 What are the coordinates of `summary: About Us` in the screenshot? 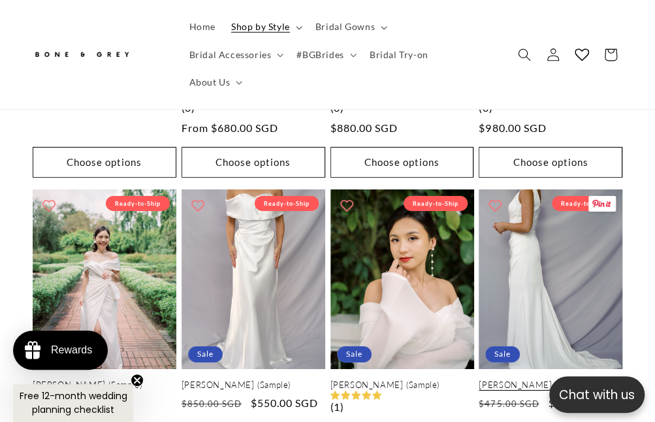 It's located at (215, 82).